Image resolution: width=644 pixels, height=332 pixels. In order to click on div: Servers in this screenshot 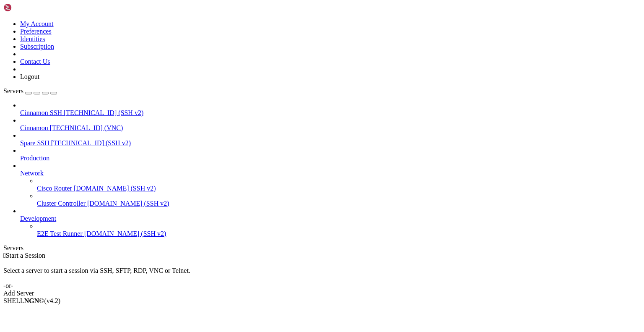, I will do `click(322, 248)`.